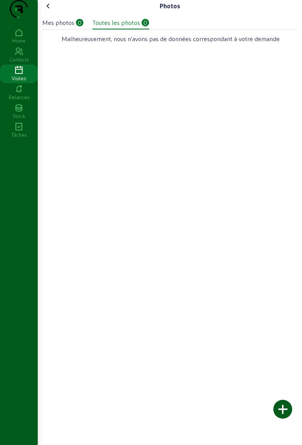 This screenshot has width=302, height=445. What do you see at coordinates (58, 23) in the screenshot?
I see `div: Mes photos` at bounding box center [58, 23].